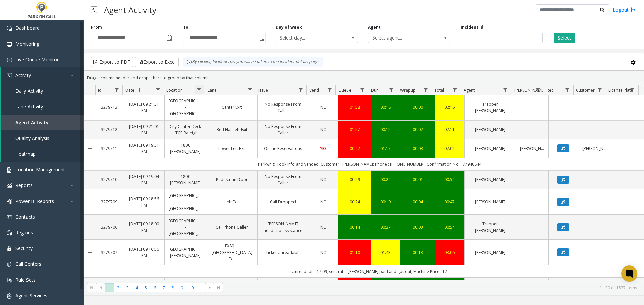 The image size is (644, 305). What do you see at coordinates (200, 288) in the screenshot?
I see `span: Page 11` at bounding box center [200, 288].